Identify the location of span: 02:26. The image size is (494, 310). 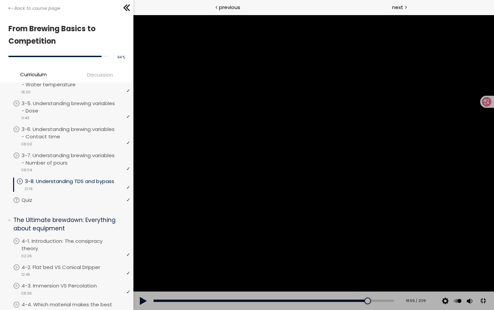
(27, 256).